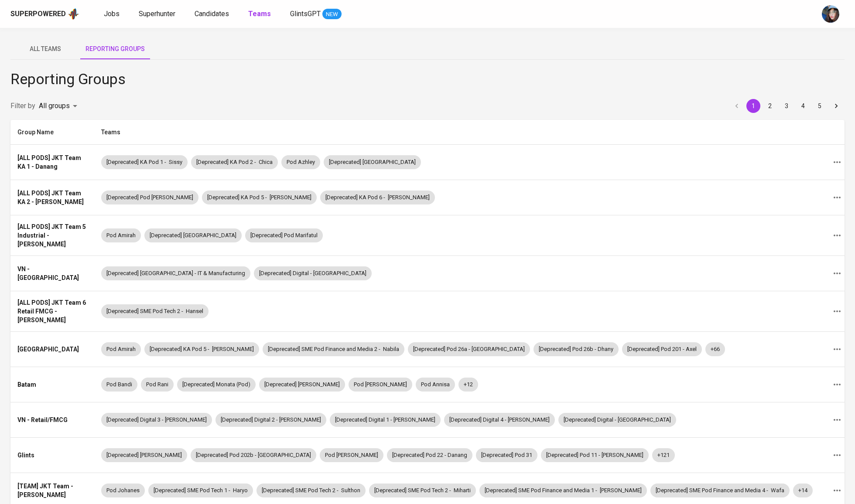 The height and width of the screenshot is (504, 855). I want to click on span: [Deprecated] SME Pod Finance and Media 4 - Wafa, so click(720, 490).